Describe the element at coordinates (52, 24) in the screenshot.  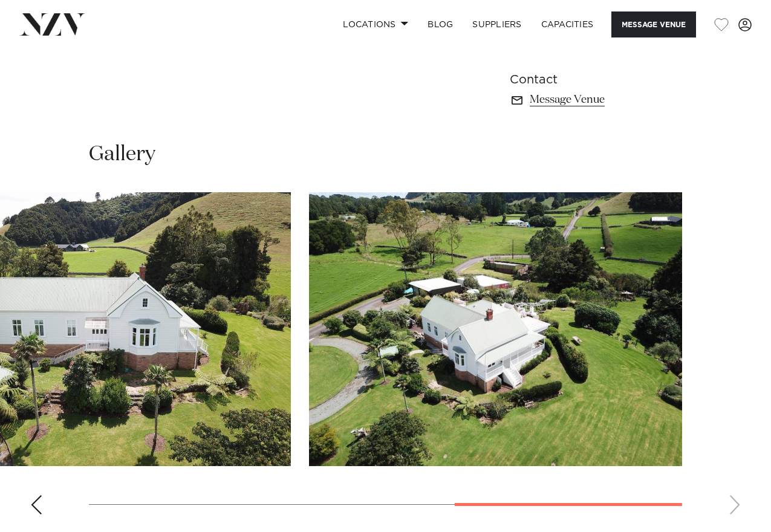
I see `img: nzv-logo.png` at that location.